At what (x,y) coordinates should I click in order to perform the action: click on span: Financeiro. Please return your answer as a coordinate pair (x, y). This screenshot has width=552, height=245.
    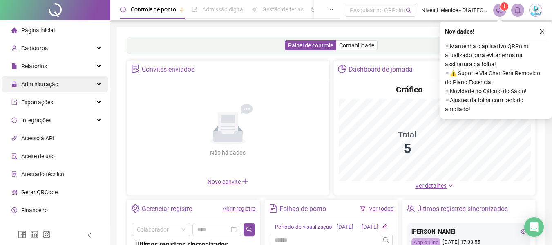
    Looking at the image, I should click on (34, 210).